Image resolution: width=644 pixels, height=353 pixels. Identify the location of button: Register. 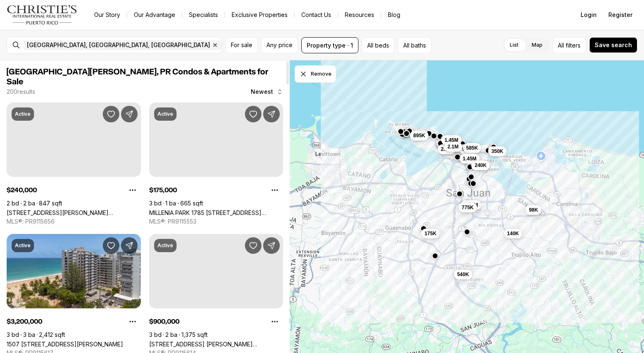
(621, 15).